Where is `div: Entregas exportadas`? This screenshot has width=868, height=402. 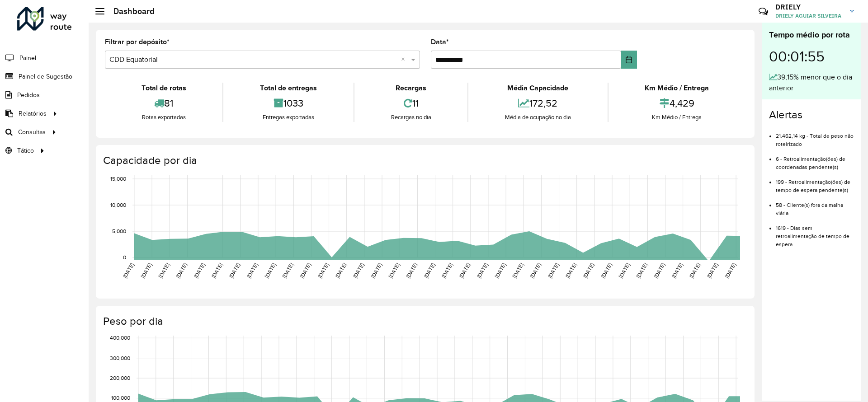 div: Entregas exportadas is located at coordinates (288, 118).